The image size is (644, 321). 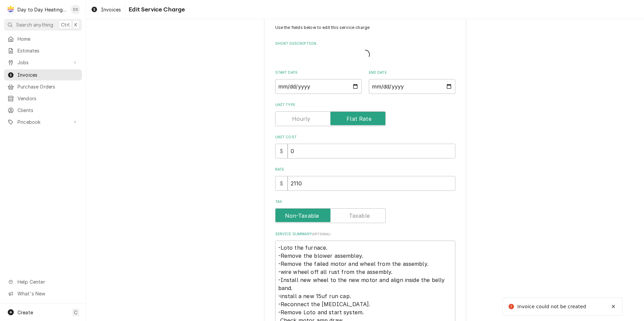 What do you see at coordinates (35, 25) in the screenshot?
I see `span: Search anything` at bounding box center [35, 25].